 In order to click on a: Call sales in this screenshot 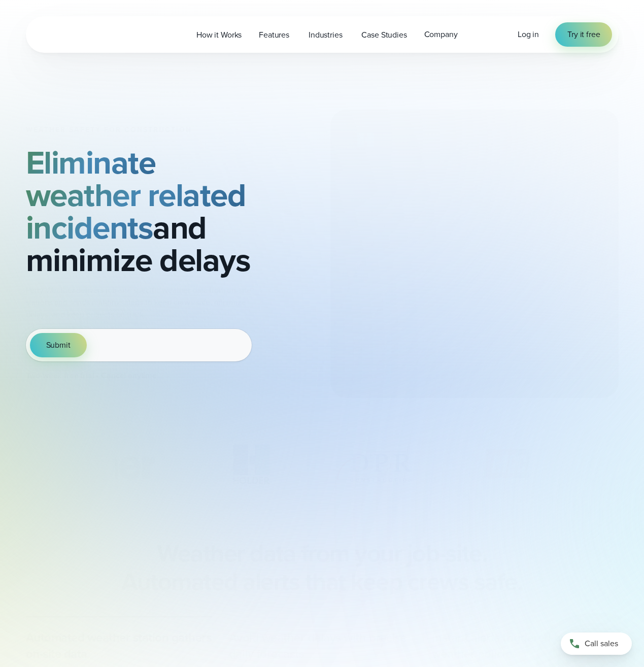, I will do `click(597, 644)`.